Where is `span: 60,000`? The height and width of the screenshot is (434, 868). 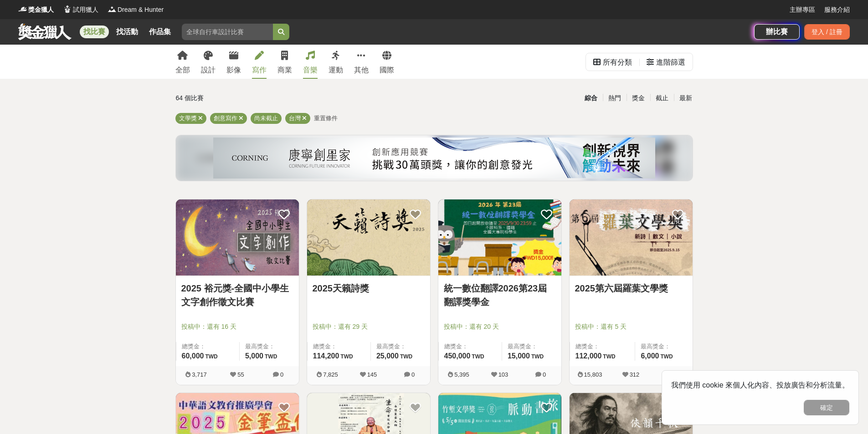
span: 60,000 is located at coordinates (193, 355).